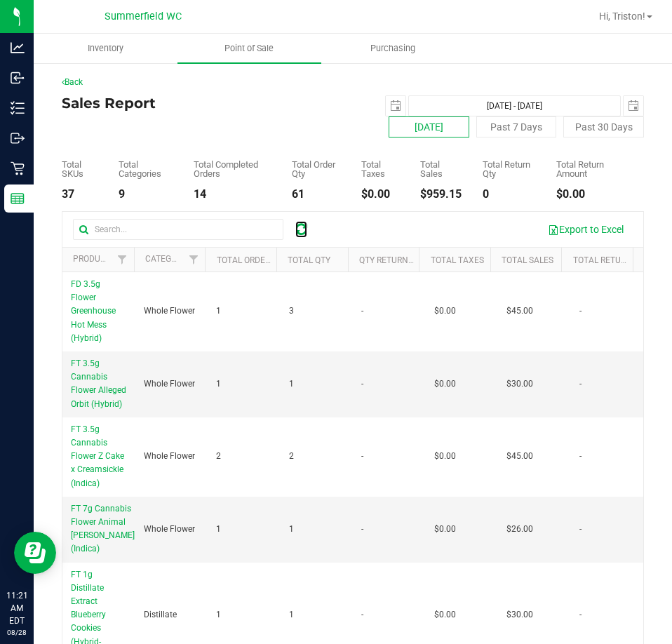  I want to click on a: Total Taxes, so click(457, 260).